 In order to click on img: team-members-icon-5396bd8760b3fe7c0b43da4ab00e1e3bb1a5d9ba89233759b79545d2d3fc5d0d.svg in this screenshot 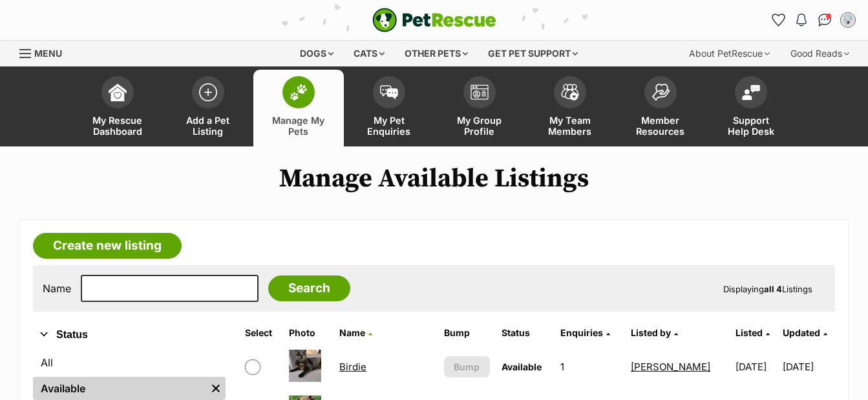, I will do `click(570, 93)`.